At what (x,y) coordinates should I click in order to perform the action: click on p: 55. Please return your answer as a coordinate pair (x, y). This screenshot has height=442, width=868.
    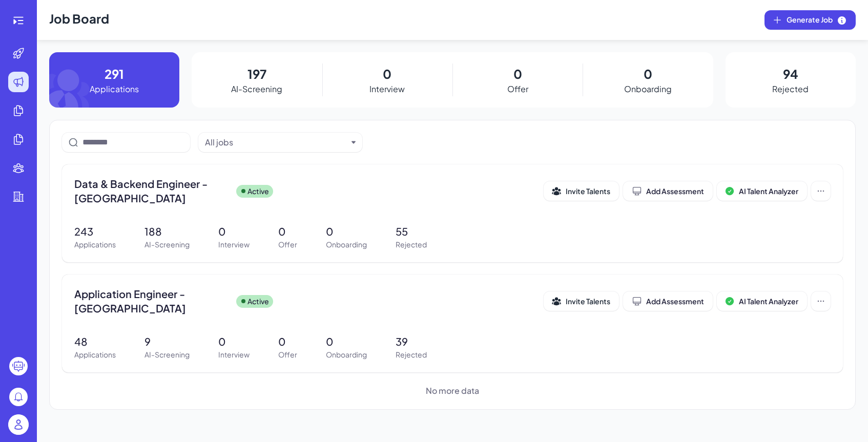
    Looking at the image, I should click on (411, 232).